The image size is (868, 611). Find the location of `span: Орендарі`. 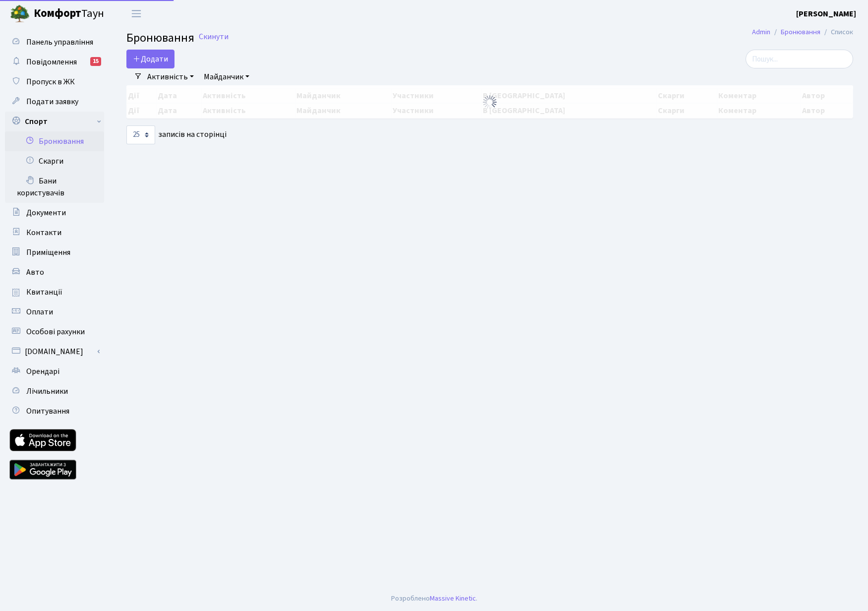

span: Орендарі is located at coordinates (43, 371).